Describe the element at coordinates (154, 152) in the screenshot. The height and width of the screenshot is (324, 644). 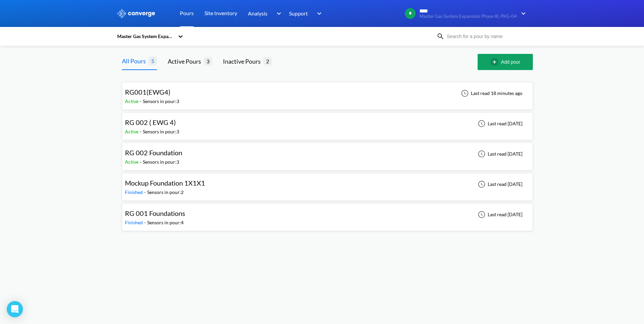
I see `span: RG 002 Foundation` at that location.